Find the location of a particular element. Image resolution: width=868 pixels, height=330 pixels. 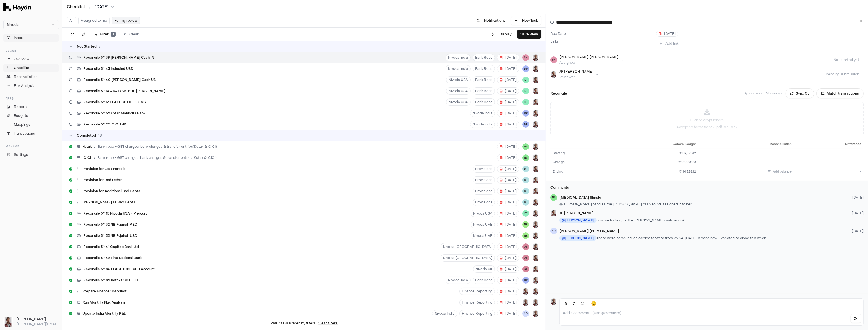

a: Transactions is located at coordinates (31, 134).